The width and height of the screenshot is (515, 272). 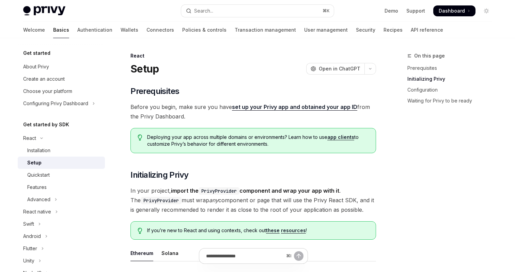 What do you see at coordinates (416, 11) in the screenshot?
I see `a: Support` at bounding box center [416, 11].